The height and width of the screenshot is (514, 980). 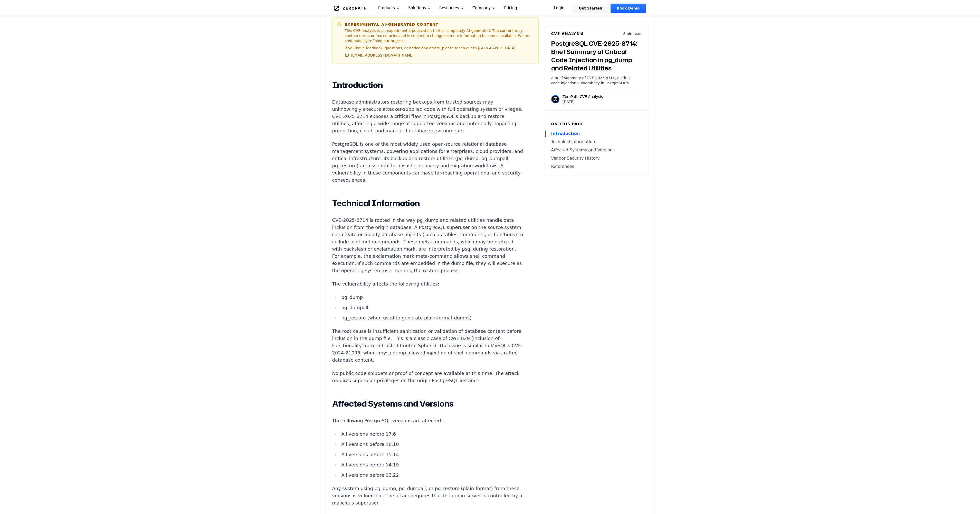 What do you see at coordinates (431, 454) in the screenshot?
I see `li: All versions before 15.14` at bounding box center [431, 454].